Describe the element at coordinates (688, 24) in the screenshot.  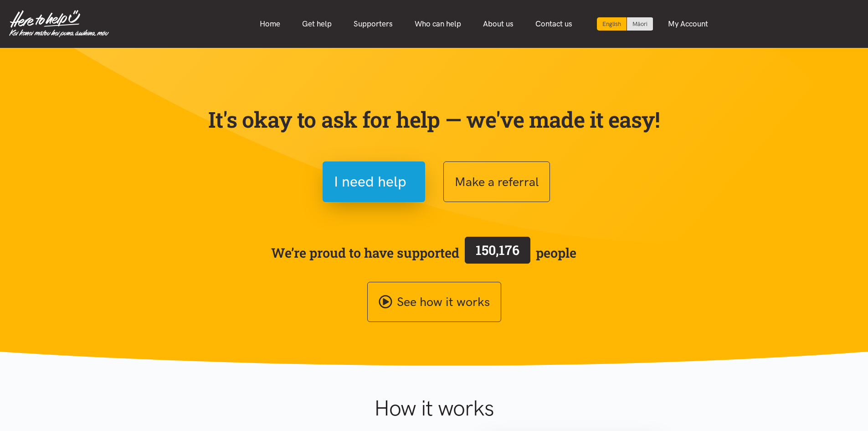
I see `a: My Account` at that location.